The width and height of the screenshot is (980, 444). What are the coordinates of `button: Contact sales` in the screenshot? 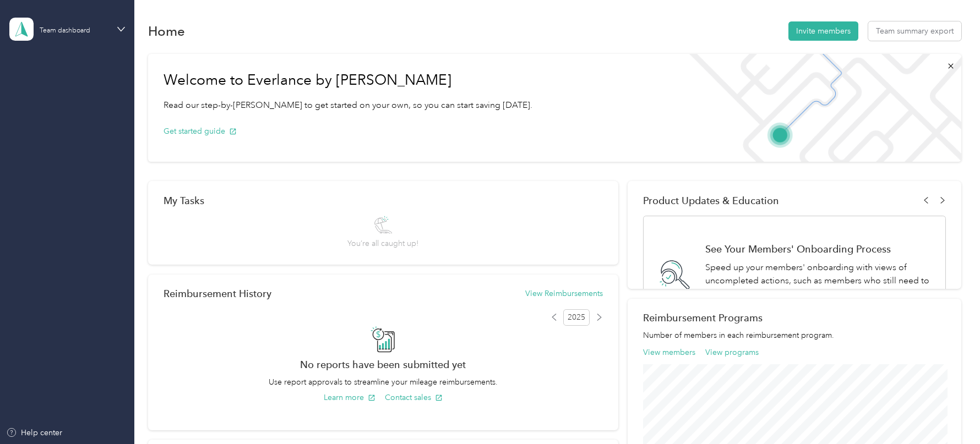 It's located at (414, 397).